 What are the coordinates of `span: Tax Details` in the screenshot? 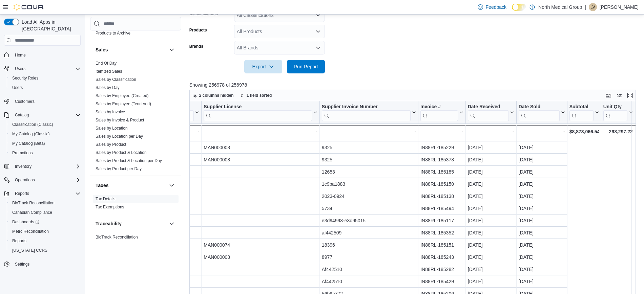 It's located at (105, 199).